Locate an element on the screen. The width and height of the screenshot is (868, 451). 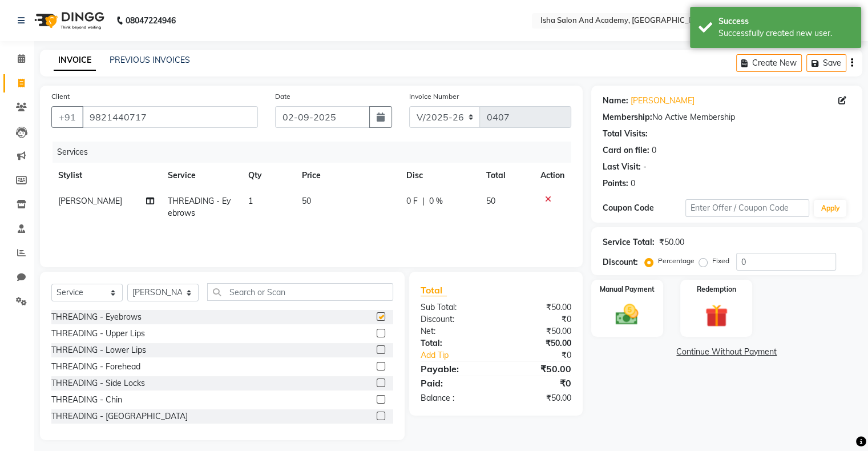
div: Coupon Code is located at coordinates (644, 208).